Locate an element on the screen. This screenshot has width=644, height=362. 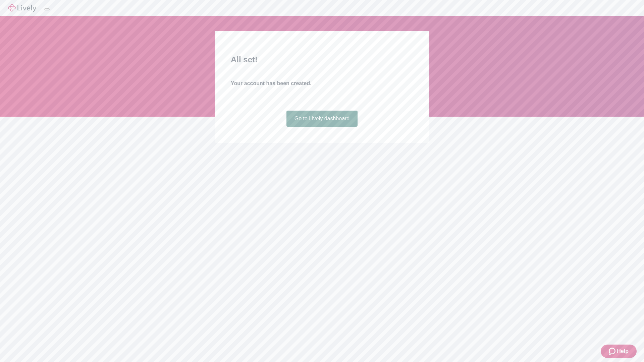
button: Log out is located at coordinates (47, 9).